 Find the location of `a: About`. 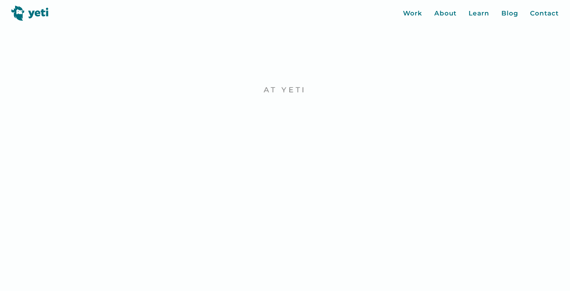

a: About is located at coordinates (445, 14).